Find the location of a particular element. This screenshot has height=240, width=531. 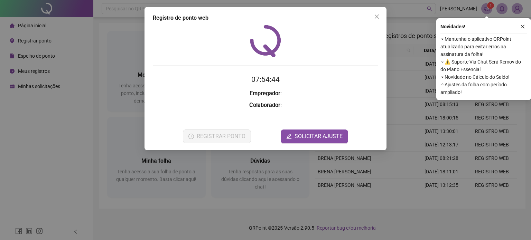

img: QRPoint is located at coordinates (265, 41).